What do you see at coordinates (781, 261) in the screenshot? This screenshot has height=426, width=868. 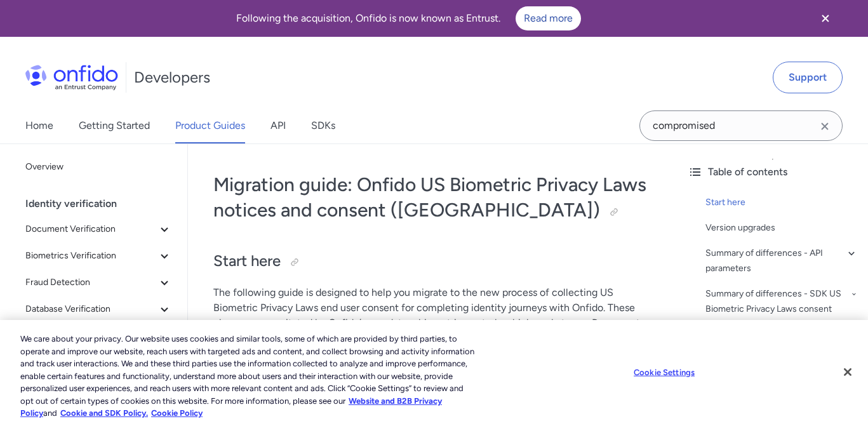 I see `div: Summary of differences - API parameters` at bounding box center [781, 261].